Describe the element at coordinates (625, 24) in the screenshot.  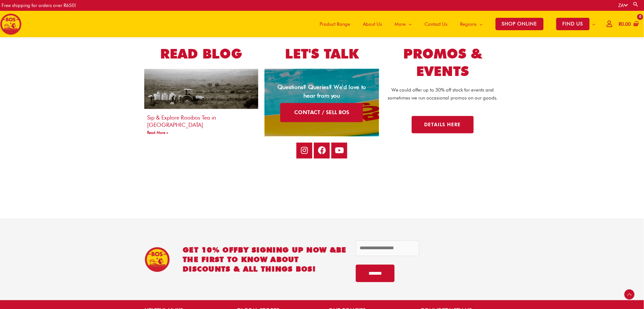
I see `bdi: 0.00` at that location.